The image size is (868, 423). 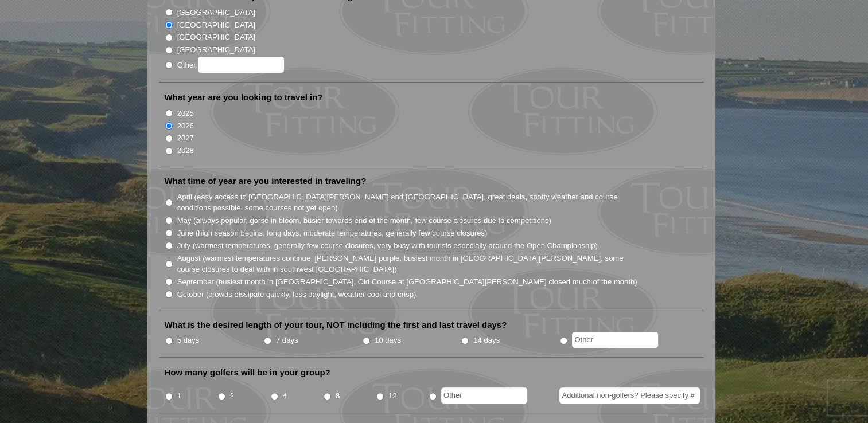 What do you see at coordinates (247, 373) in the screenshot?
I see `label: How many golfers will be in your group?` at bounding box center [247, 373].